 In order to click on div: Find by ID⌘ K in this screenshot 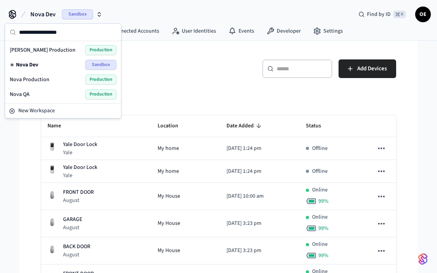, I will do `click(382, 14)`.